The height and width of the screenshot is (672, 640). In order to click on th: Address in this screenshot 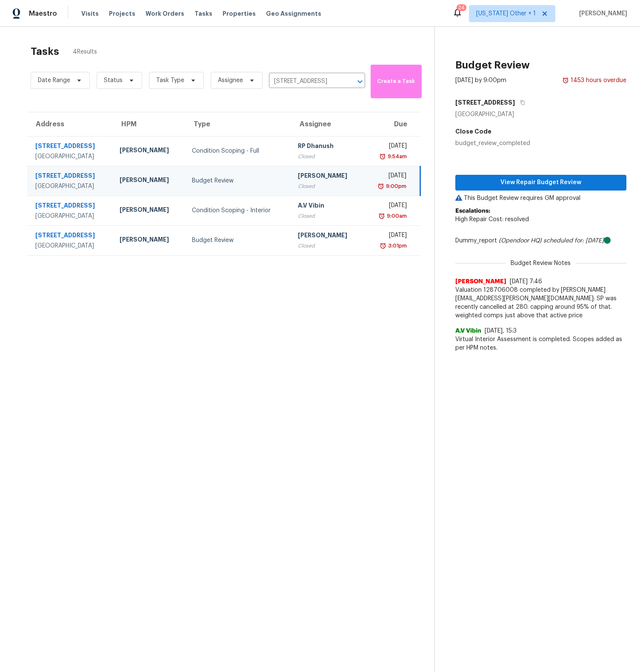, I will do `click(70, 124)`.